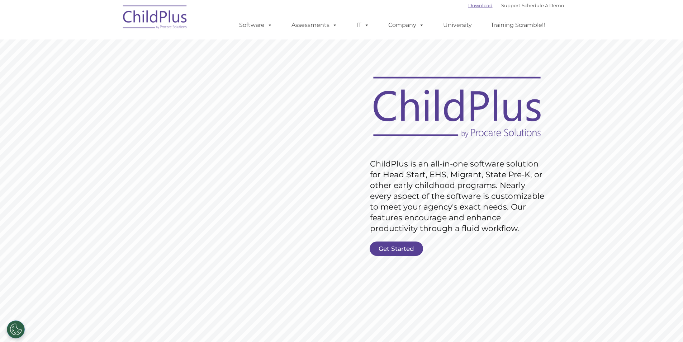 The width and height of the screenshot is (683, 342). What do you see at coordinates (510, 5) in the screenshot?
I see `a: Support` at bounding box center [510, 5].